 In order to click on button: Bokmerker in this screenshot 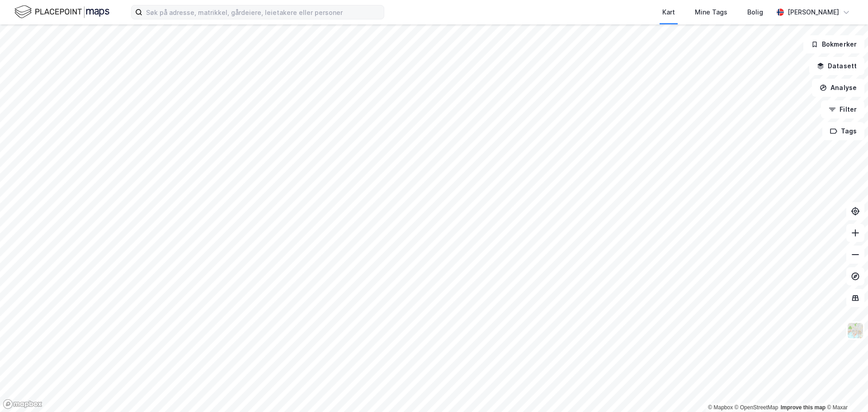, I will do `click(834, 44)`.